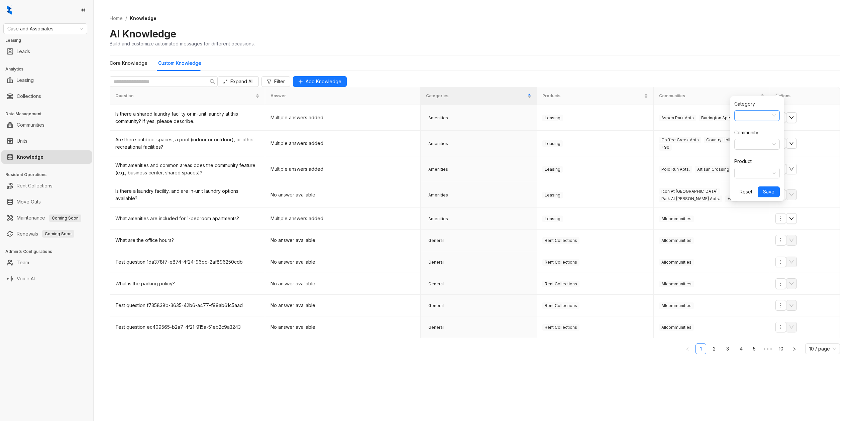 This screenshot has width=856, height=421. Describe the element at coordinates (714, 349) in the screenshot. I see `li: 2` at that location.